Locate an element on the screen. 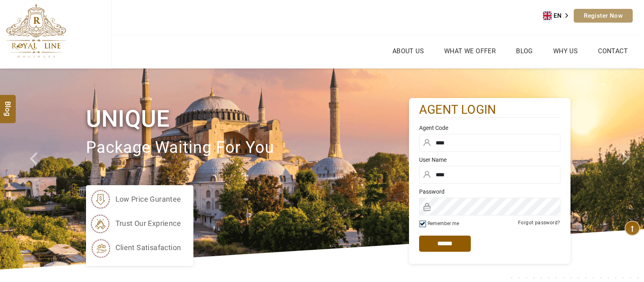 Image resolution: width=644 pixels, height=282 pixels. label: Remember me is located at coordinates (443, 223).